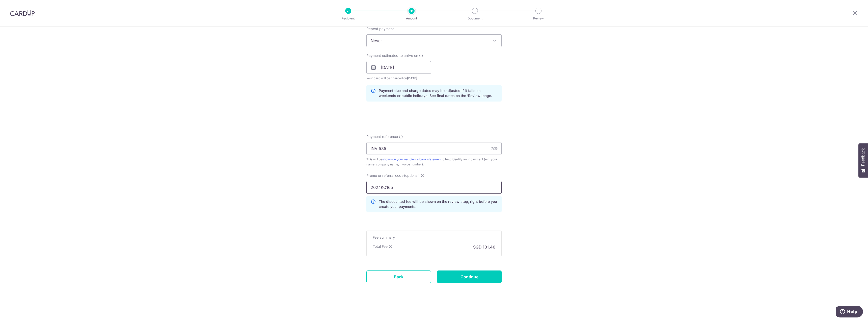  I want to click on span: Help, so click(17, 6).